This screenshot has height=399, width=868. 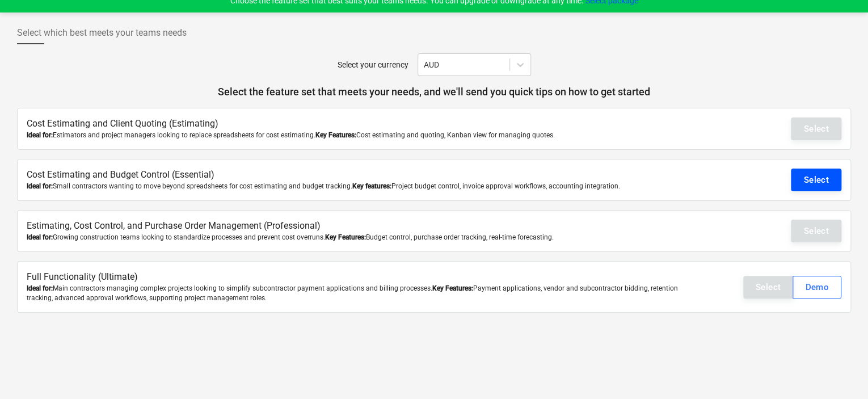 I want to click on div: Estimators and project managers looking to replace spreadsheets for cost estimating. Cost estimat..., so click(x=366, y=135).